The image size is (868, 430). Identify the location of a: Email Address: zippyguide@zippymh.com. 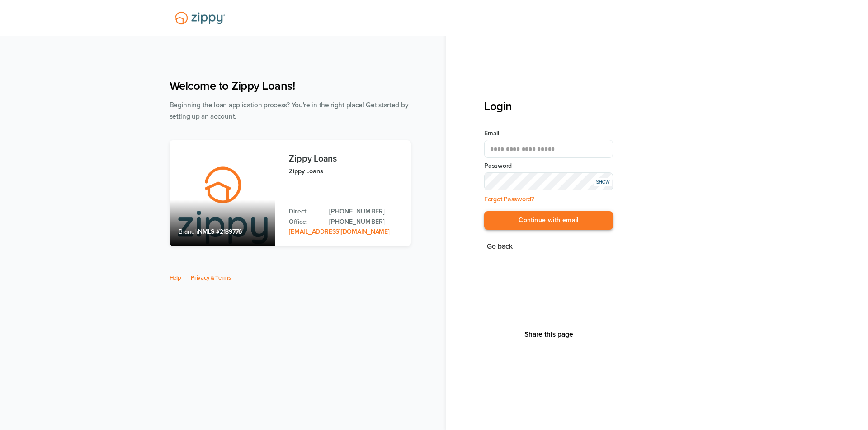
(339, 232).